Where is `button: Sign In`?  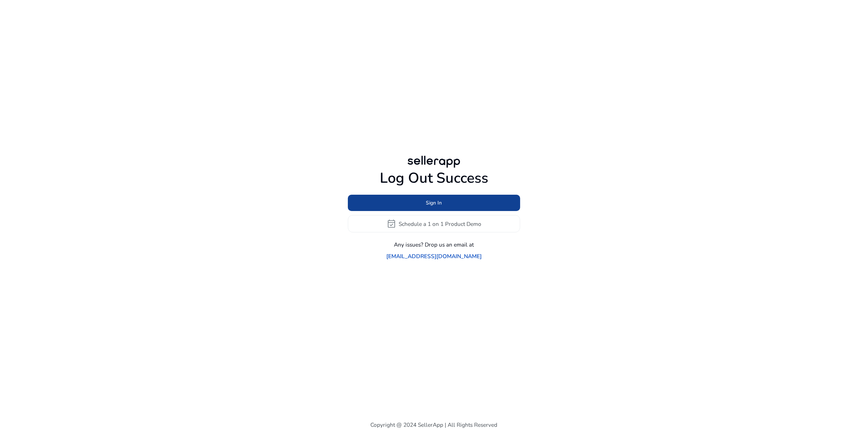 button: Sign In is located at coordinates (434, 202).